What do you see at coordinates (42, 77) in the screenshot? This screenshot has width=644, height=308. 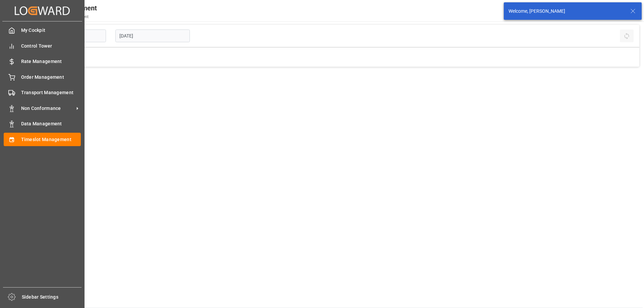 I see `a: Order Management` at bounding box center [42, 77].